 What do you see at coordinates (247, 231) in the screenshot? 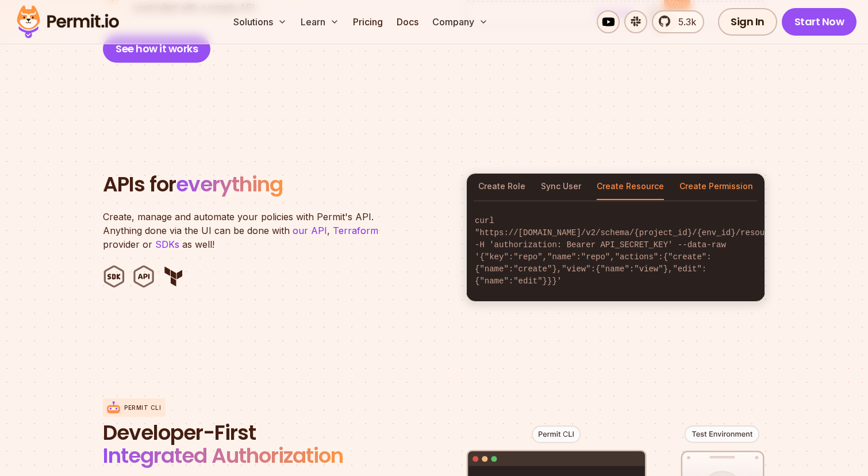
I see `p: Create, manage and automate your policies with Permit's API. Anything done via the UI can be done...` at bounding box center [247, 231].